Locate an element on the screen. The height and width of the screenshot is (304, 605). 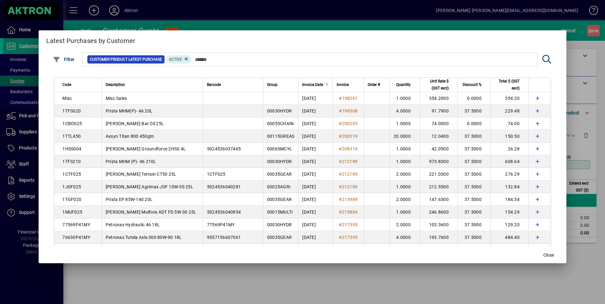
a: #198261 is located at coordinates (348, 98).